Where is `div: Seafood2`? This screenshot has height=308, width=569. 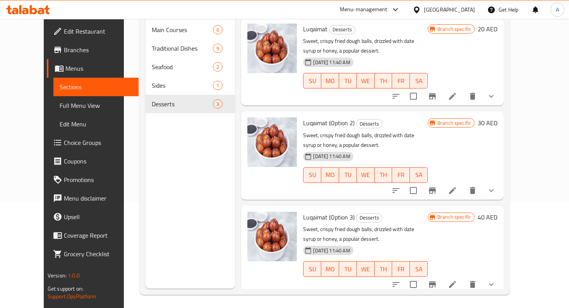
div: Seafood2 is located at coordinates (190, 67).